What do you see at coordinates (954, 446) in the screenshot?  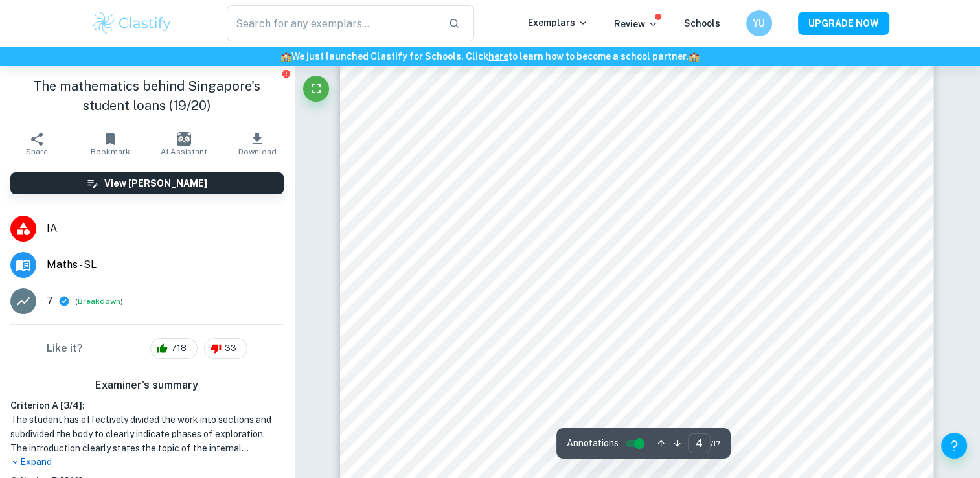 I see `button: Help and Feedback` at bounding box center [954, 446].